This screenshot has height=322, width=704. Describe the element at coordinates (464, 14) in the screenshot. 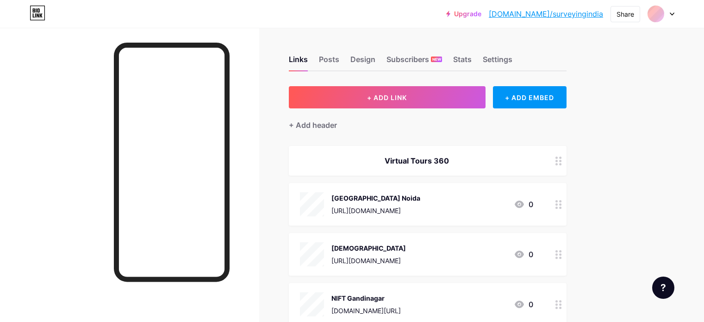

I see `a: Upgrade` at that location.